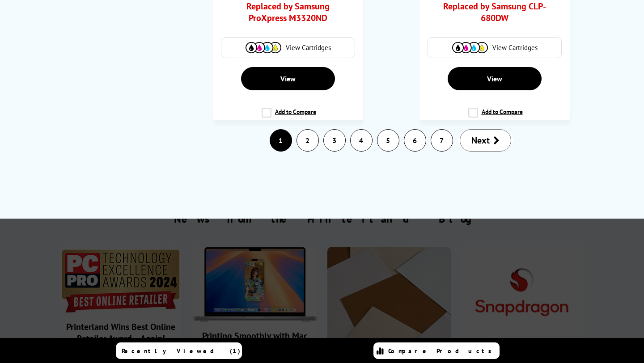 The width and height of the screenshot is (644, 363). Describe the element at coordinates (308, 141) in the screenshot. I see `a: 2` at that location.